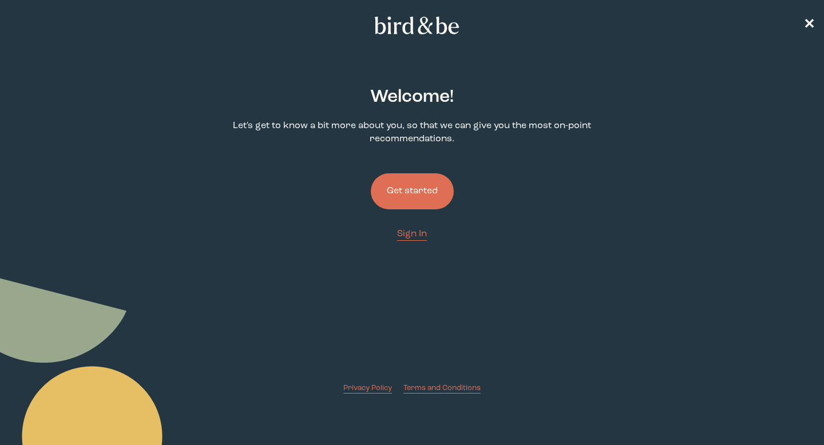  What do you see at coordinates (412, 191) in the screenshot?
I see `button: Get started` at bounding box center [412, 191].